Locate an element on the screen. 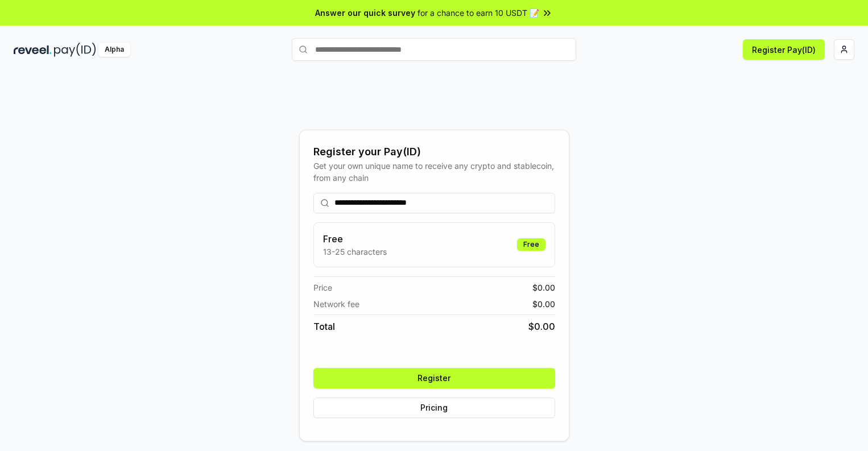 Image resolution: width=868 pixels, height=451 pixels. span: Total is located at coordinates (324, 327).